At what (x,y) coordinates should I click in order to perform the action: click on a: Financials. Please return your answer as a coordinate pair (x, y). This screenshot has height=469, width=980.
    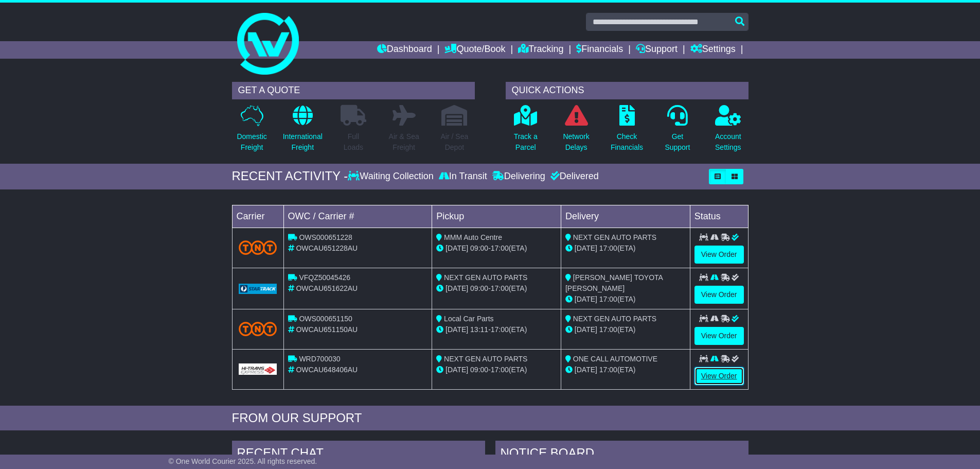
    Looking at the image, I should click on (599, 50).